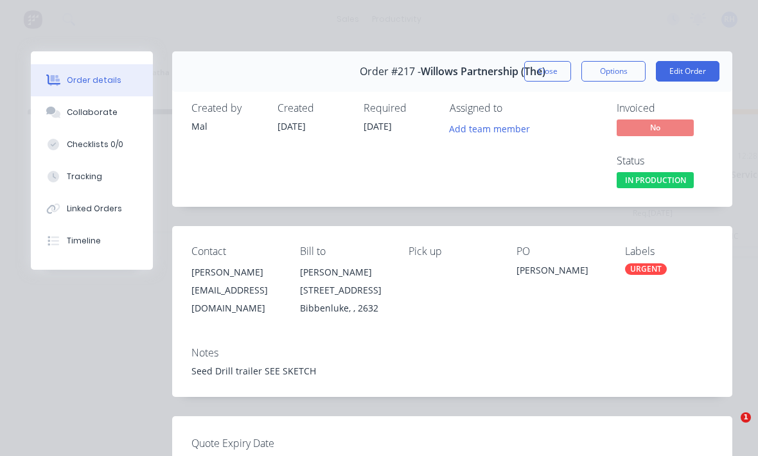 The width and height of the screenshot is (758, 456). What do you see at coordinates (655, 180) in the screenshot?
I see `span: IN PRODUCTION` at bounding box center [655, 180].